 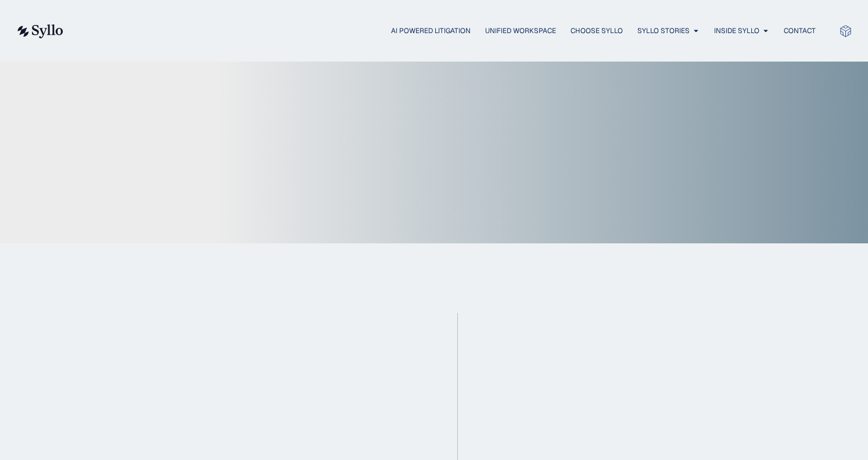 I want to click on span: Unified Workspace, so click(x=520, y=30).